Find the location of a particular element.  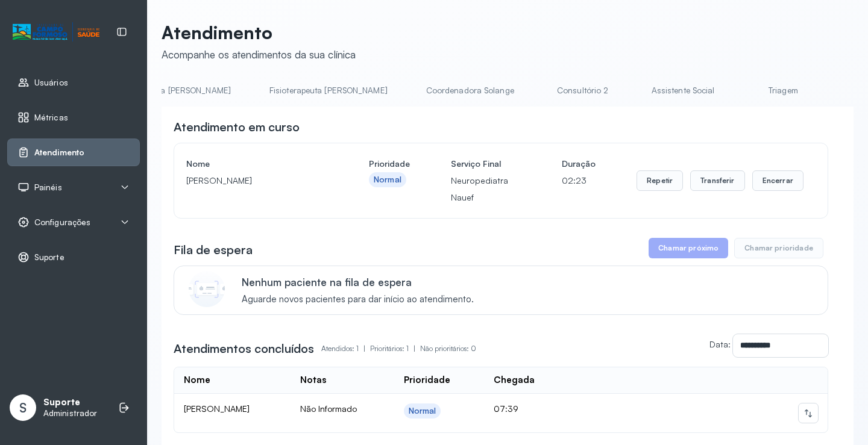

h3: Atendimento em curso is located at coordinates (236, 127).